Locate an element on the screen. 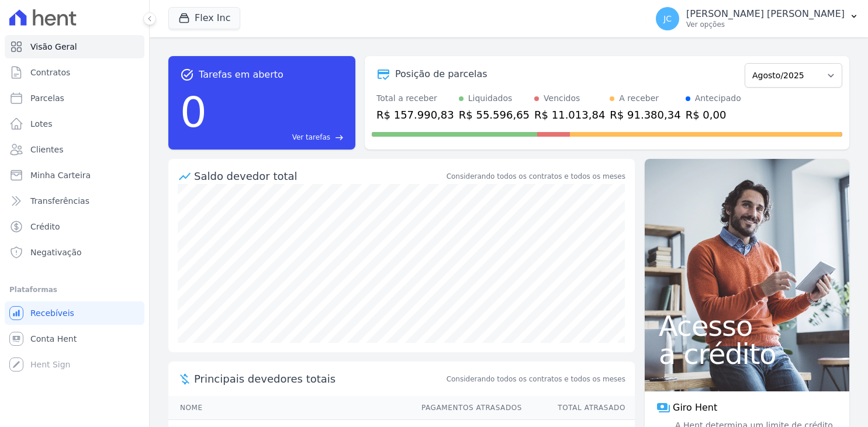 The image size is (868, 427). span: Recebíveis is located at coordinates (52, 313).